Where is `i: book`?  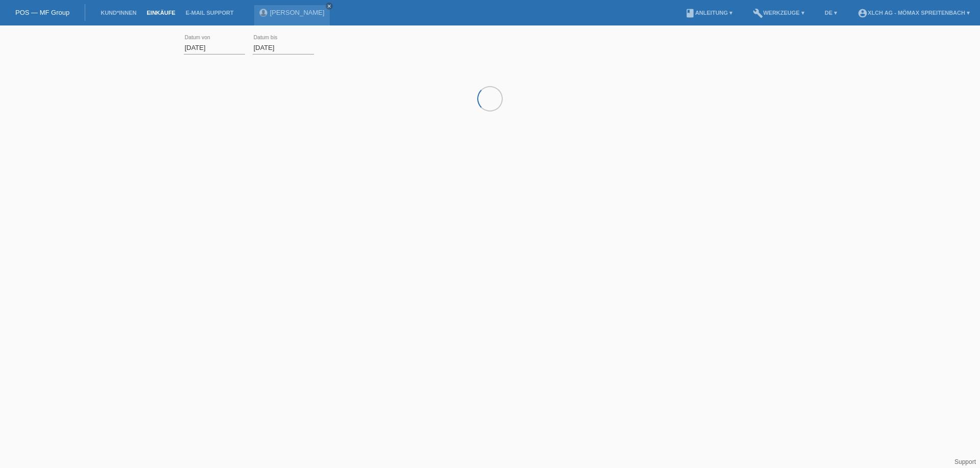 i: book is located at coordinates (689, 13).